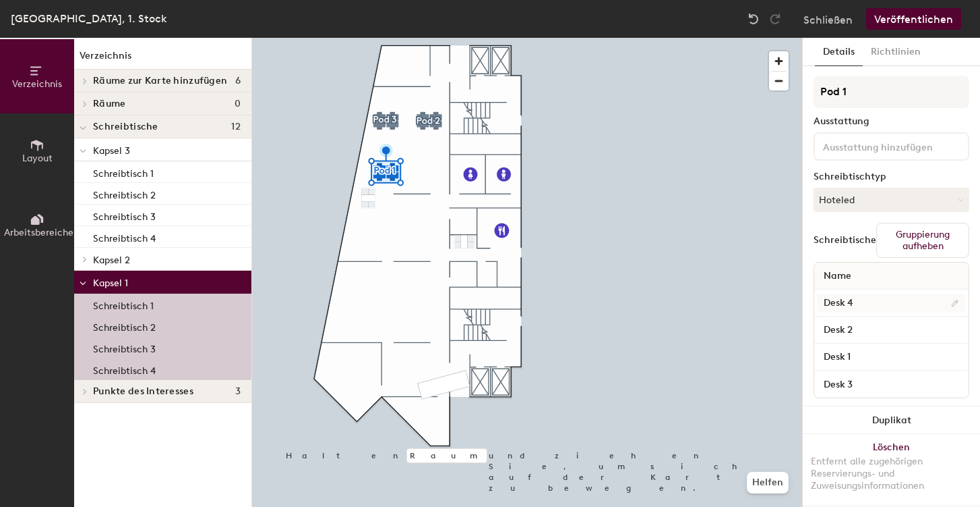 Image resolution: width=980 pixels, height=507 pixels. What do you see at coordinates (238, 80) in the screenshot?
I see `font: 6` at bounding box center [238, 80].